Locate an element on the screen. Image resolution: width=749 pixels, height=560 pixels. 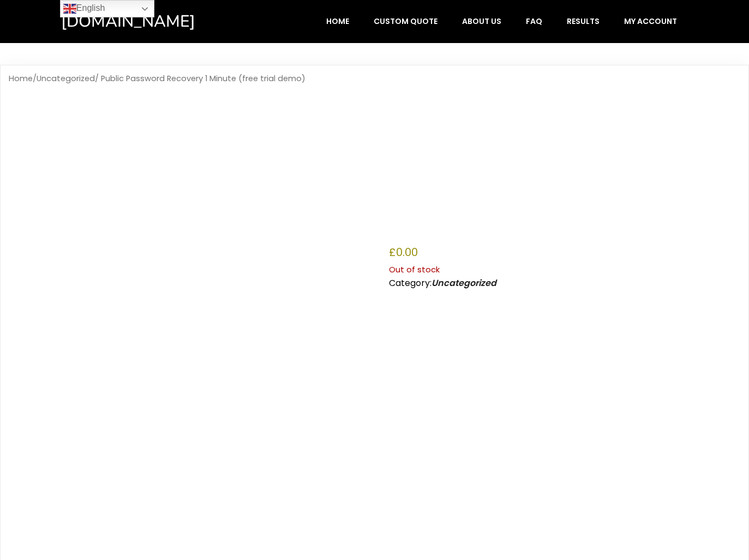
span: Custom Quote is located at coordinates (405, 21).